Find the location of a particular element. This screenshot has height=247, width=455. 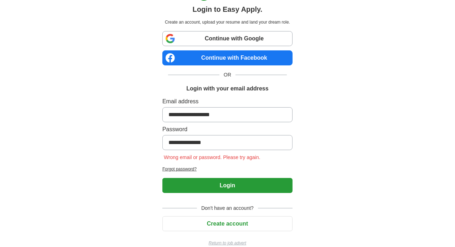

span: Don't have an account? is located at coordinates (227, 208).